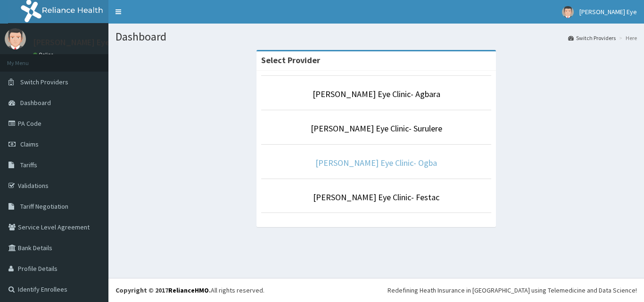 This screenshot has width=644, height=302. Describe the element at coordinates (29, 144) in the screenshot. I see `span: Claims` at that location.